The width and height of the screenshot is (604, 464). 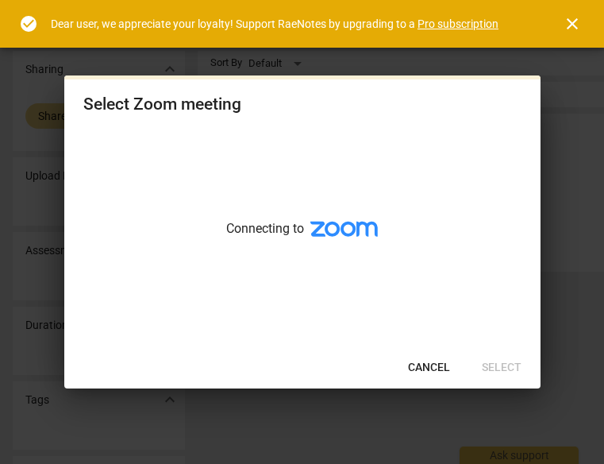 What do you see at coordinates (429, 368) in the screenshot?
I see `button: Cancel` at bounding box center [429, 368].